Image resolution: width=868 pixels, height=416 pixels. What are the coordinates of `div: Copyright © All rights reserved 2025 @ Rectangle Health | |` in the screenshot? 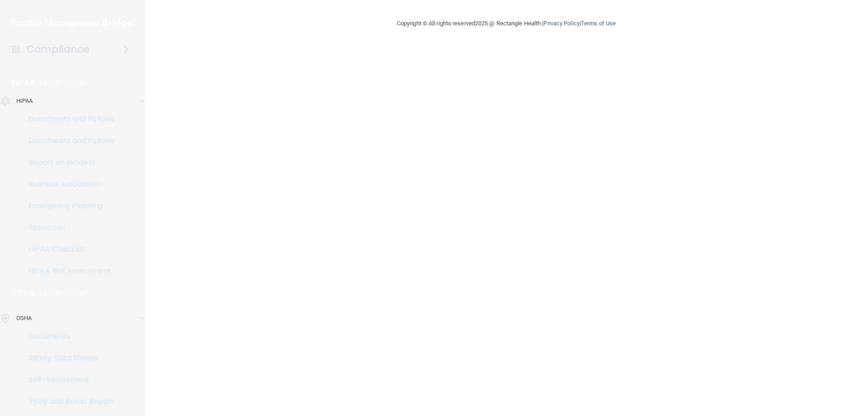 It's located at (506, 23).